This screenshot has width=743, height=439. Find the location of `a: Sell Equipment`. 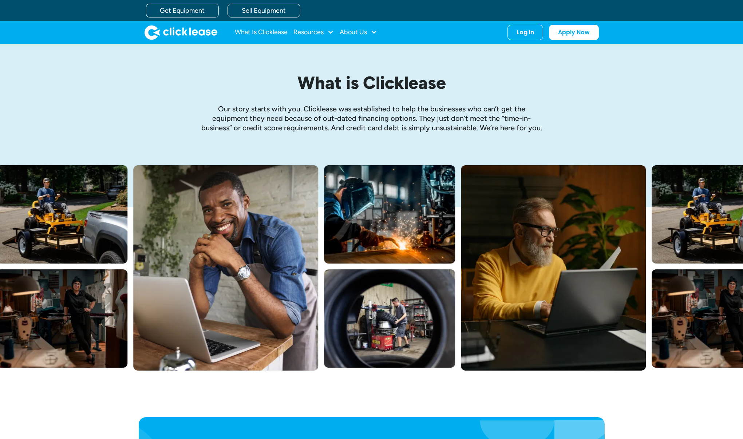

a: Sell Equipment is located at coordinates (264, 11).